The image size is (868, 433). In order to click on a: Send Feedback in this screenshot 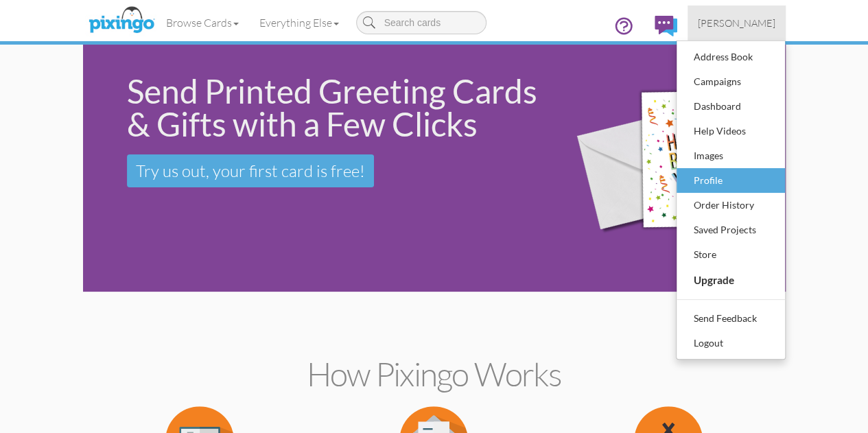, I will do `click(731, 318)`.